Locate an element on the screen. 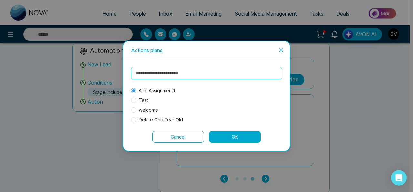  div: Open Intercom Messenger is located at coordinates (399, 177).